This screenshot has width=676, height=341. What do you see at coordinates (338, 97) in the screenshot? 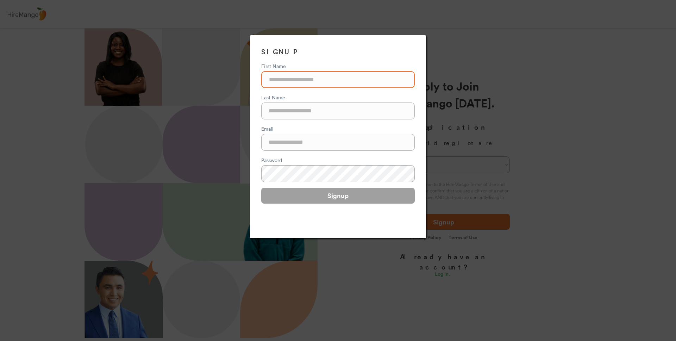
I see `div: Last Name` at bounding box center [338, 97].